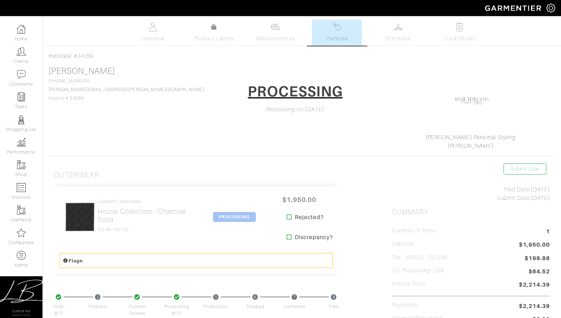  I want to click on img: companies-icon-14a0f246c7e91f24465de634b560f0151b0cc5c9ce11af5fac52e6d7d6371812.png, so click(21, 233).